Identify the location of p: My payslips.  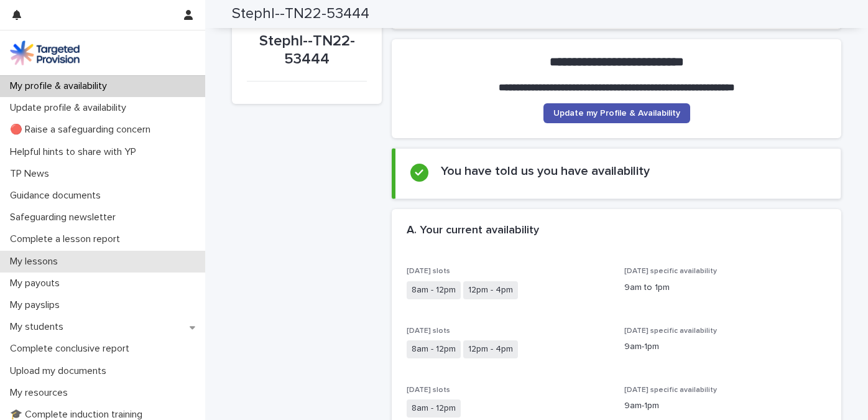
(37, 305).